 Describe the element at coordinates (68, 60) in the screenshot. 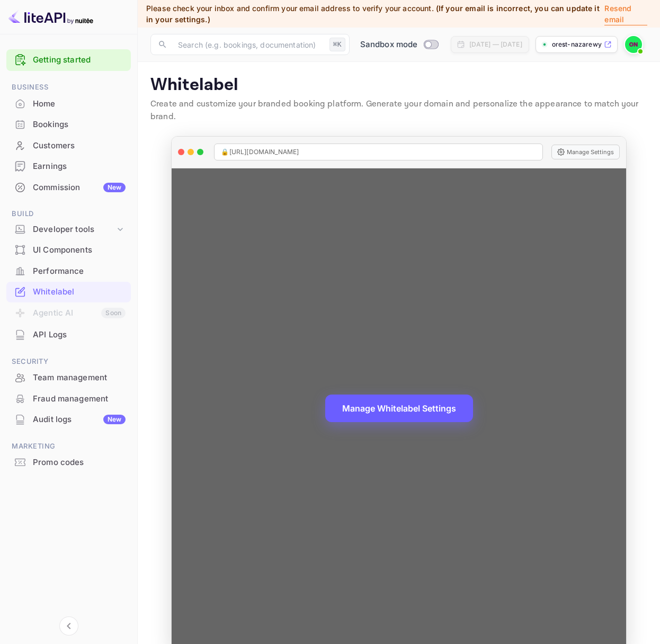

I see `div: Getting started` at that location.